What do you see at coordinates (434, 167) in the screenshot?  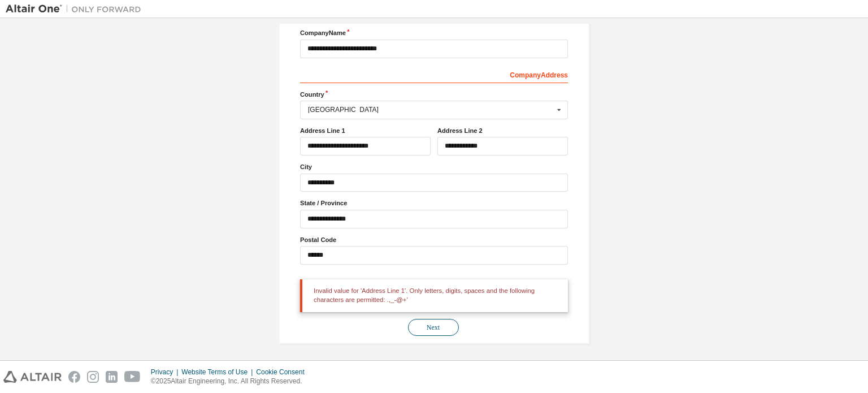 I see `label: City` at bounding box center [434, 167].